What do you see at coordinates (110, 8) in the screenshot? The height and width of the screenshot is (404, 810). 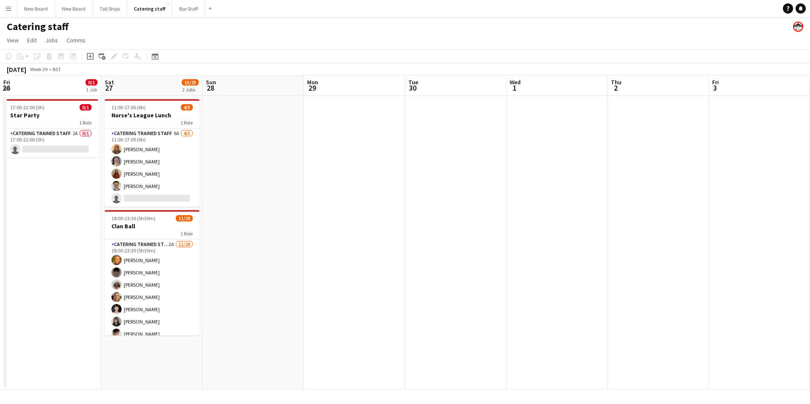 I see `button: Tall Ships` at bounding box center [110, 8].